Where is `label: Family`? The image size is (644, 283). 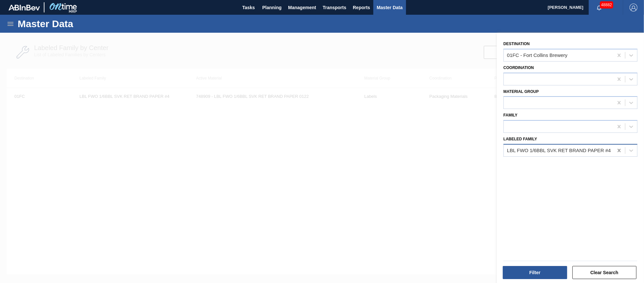 label: Family is located at coordinates (510, 115).